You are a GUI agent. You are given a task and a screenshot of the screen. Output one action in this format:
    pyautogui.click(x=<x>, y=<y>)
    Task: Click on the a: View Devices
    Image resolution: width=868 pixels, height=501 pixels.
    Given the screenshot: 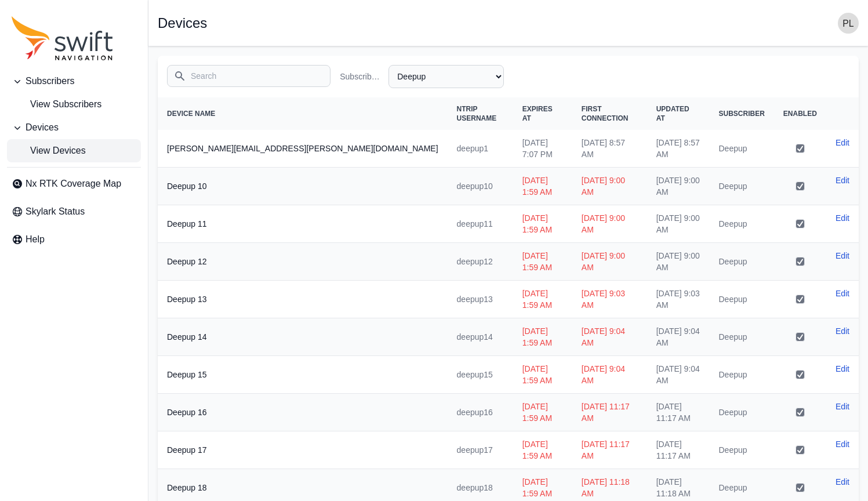 What is the action you would take?
    pyautogui.click(x=74, y=151)
    